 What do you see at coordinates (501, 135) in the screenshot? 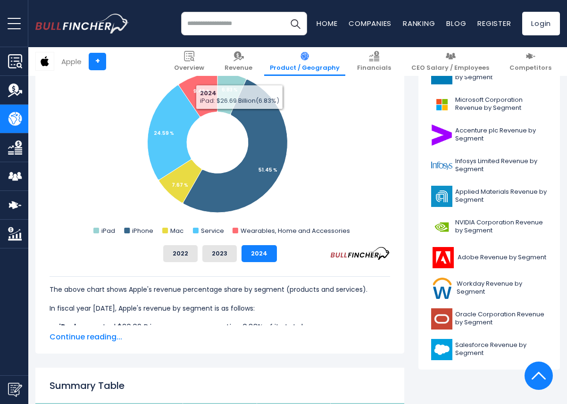
I see `span: Accenture plc Revenue by Segment` at bounding box center [501, 135].